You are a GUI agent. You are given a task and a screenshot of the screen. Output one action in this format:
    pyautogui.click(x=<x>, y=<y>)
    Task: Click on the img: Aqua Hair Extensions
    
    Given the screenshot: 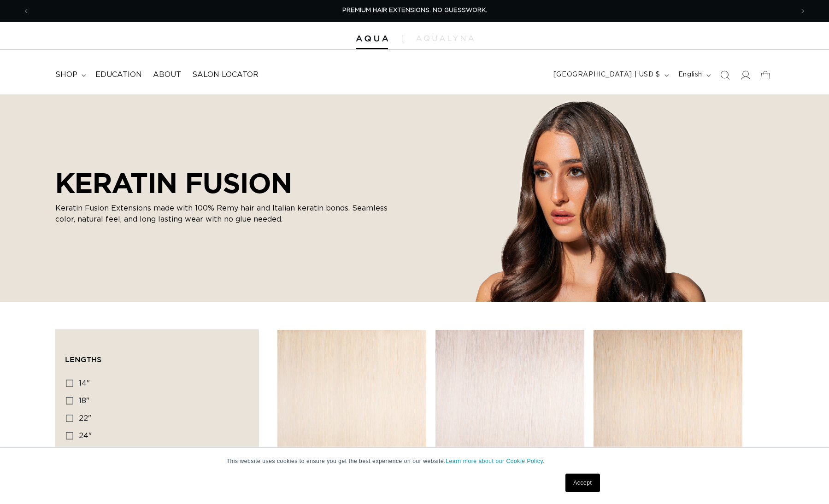 What is the action you would take?
    pyautogui.click(x=372, y=39)
    